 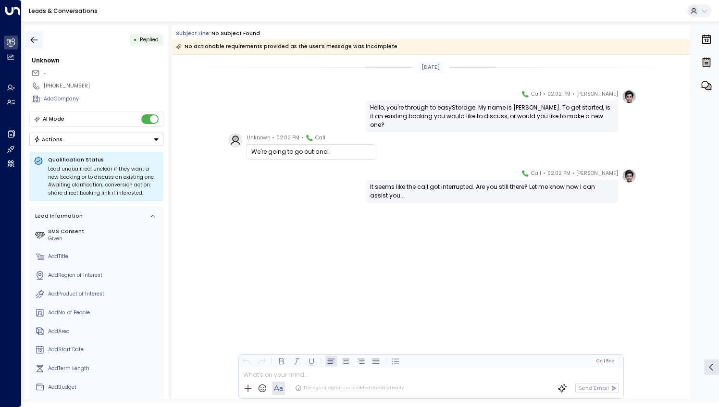 I want to click on div: AI Mode, so click(x=53, y=119).